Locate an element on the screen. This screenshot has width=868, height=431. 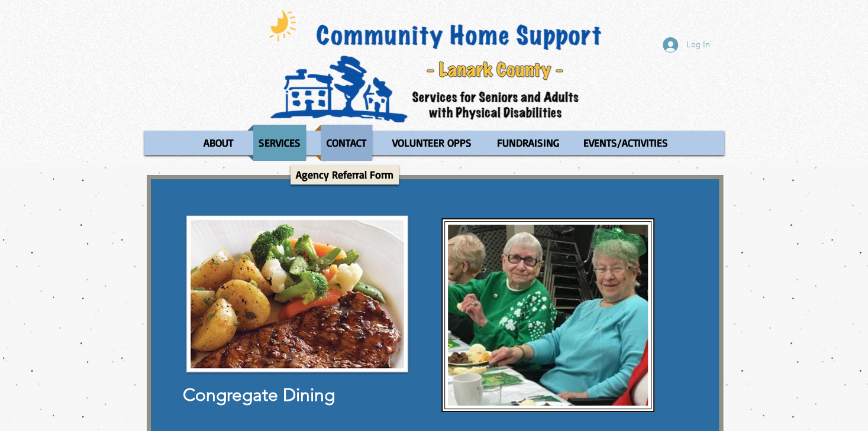
nav: Site is located at coordinates (435, 142).